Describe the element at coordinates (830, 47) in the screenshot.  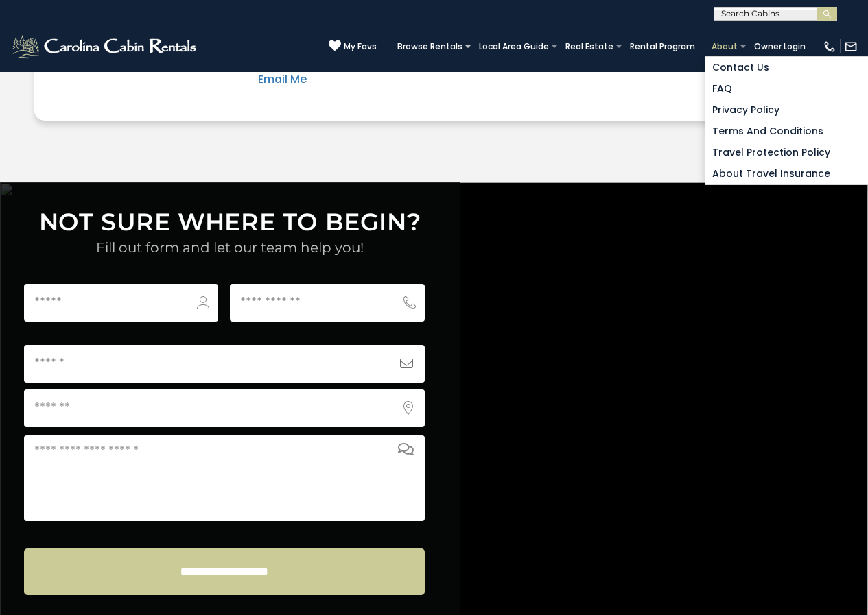
I see `img: phone-regular-white.png` at that location.